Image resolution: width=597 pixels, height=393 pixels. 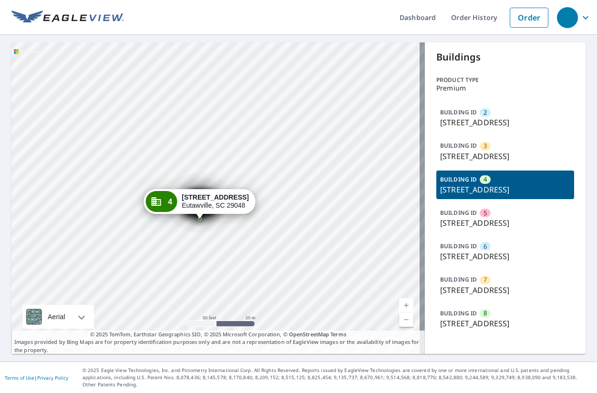 I want to click on p: Product type, so click(x=505, y=80).